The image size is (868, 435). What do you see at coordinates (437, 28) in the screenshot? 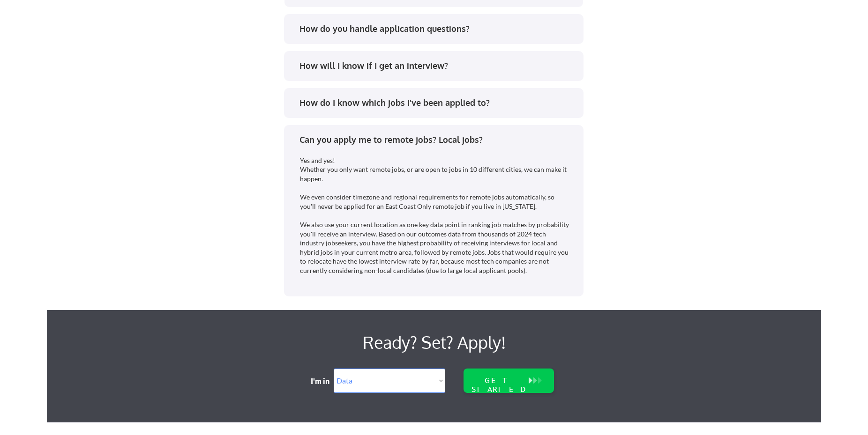
I see `div: How do you handle application questions?` at bounding box center [437, 28].